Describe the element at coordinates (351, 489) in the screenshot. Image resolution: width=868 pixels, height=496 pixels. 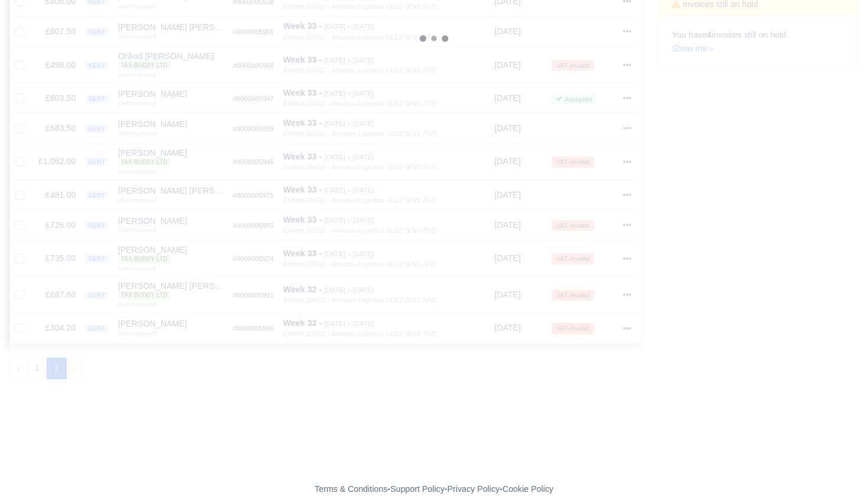
I see `a: Terms & Conditions` at that location.